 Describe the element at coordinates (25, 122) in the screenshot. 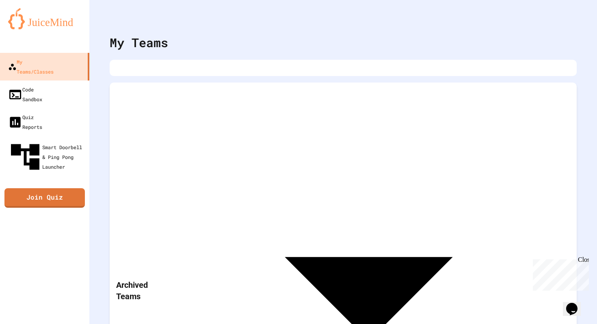

I see `div: Quiz Reports` at that location.